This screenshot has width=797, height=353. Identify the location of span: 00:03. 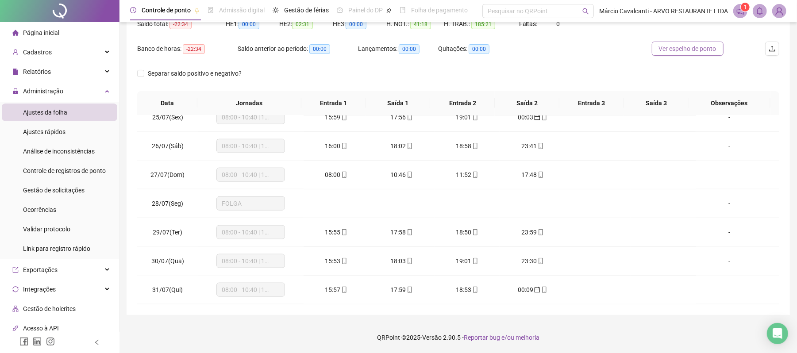
(525, 117).